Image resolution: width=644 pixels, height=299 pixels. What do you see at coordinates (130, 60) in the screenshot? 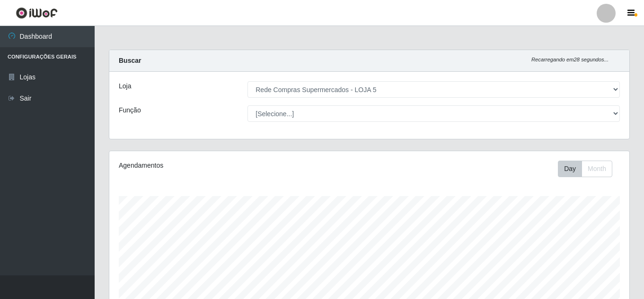
I see `strong: Buscar` at bounding box center [130, 60].